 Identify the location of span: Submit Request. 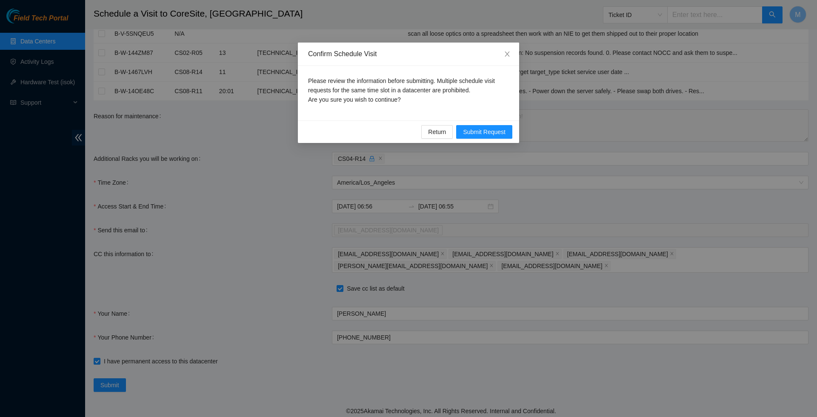
(484, 132).